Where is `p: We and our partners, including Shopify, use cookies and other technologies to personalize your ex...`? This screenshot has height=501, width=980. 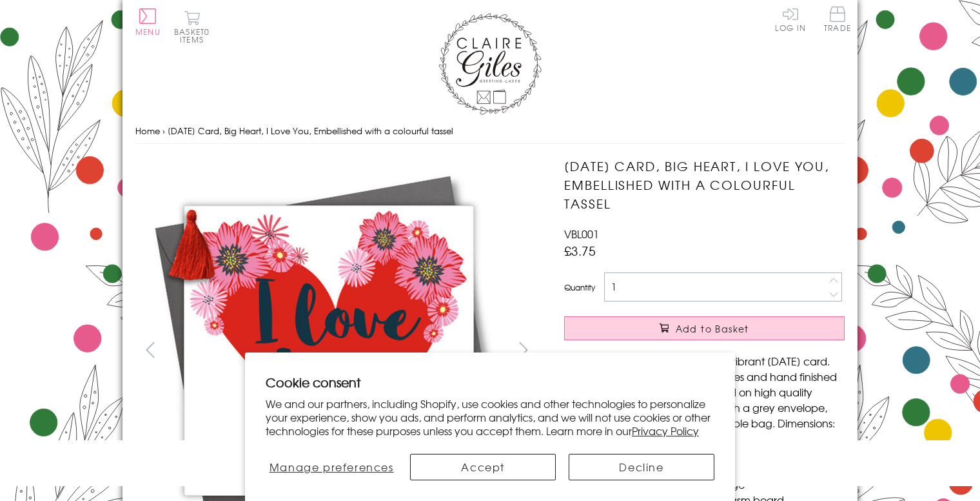
p: We and our partners, including Shopify, use cookies and other technologies to personalize your ex... is located at coordinates (490, 417).